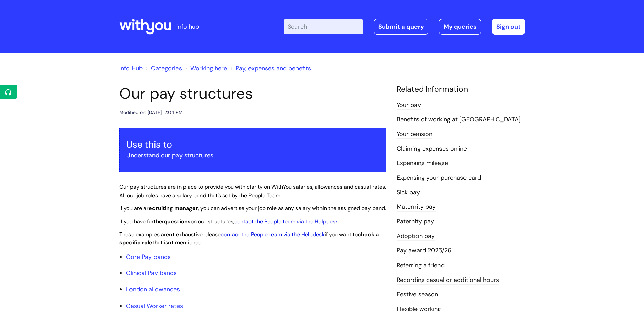 This screenshot has height=311, width=644. Describe the element at coordinates (414, 135) in the screenshot. I see `a: Your pension` at that location.